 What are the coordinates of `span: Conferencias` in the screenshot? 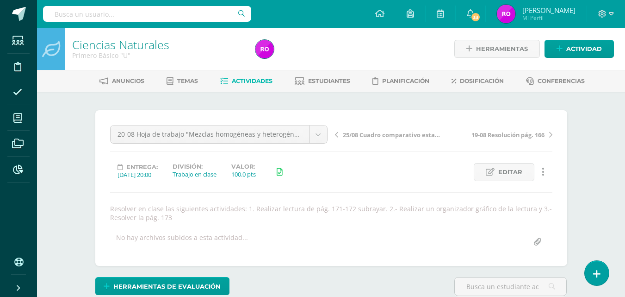 It's located at (561, 81).